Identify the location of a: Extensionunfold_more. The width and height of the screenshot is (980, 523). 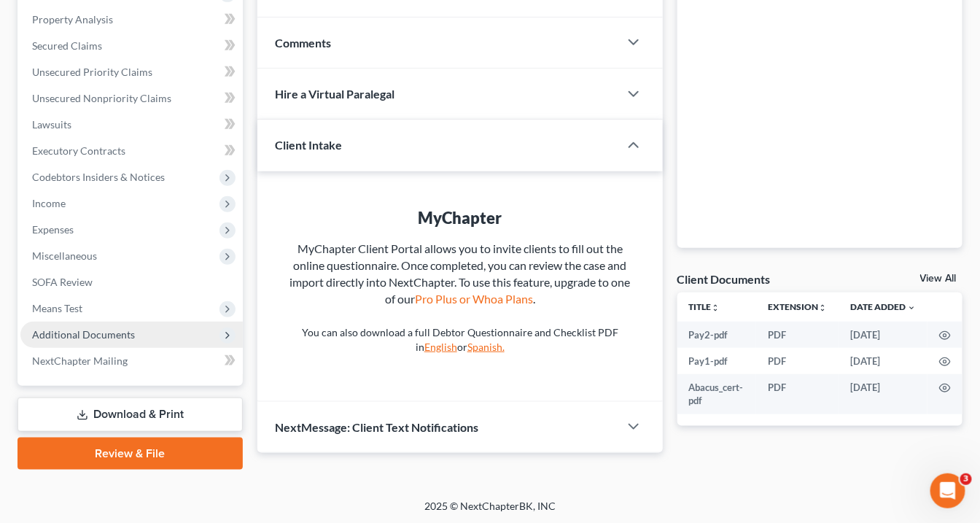
(797, 306).